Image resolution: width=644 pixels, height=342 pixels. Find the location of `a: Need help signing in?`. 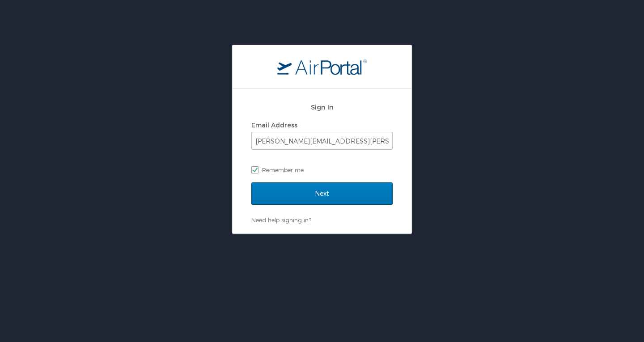

a: Need help signing in? is located at coordinates (281, 220).